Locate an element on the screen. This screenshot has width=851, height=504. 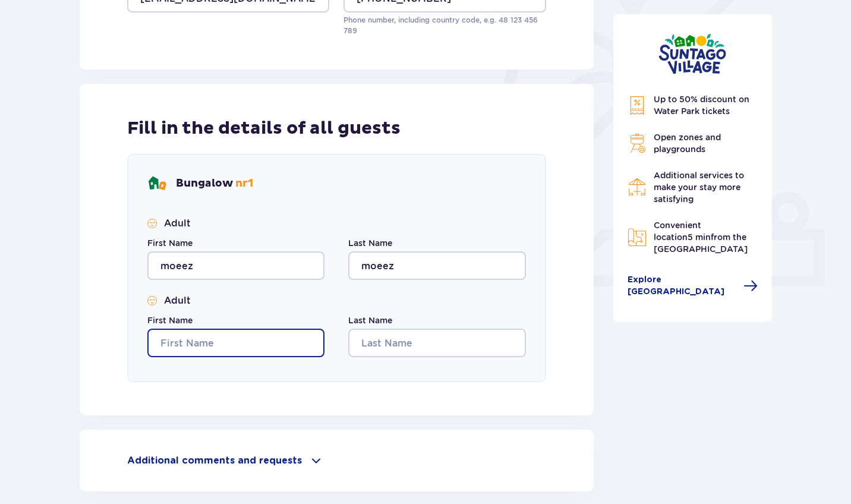
img: Discount Icon is located at coordinates (637, 105).